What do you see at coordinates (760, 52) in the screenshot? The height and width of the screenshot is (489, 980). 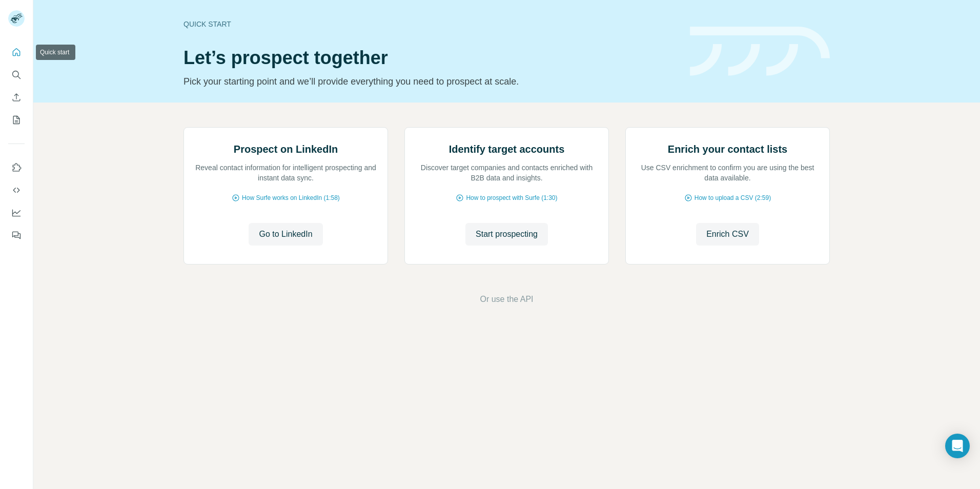 I see `img: banner` at bounding box center [760, 52].